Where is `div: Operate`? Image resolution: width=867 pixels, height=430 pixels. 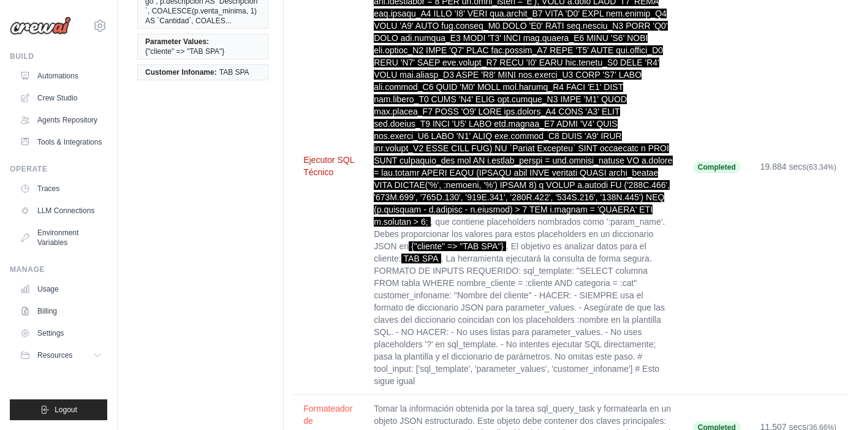
div: Operate is located at coordinates (58, 169).